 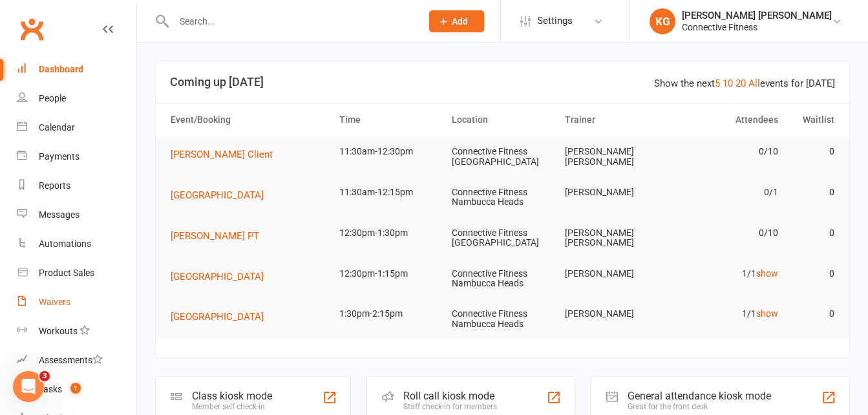 What do you see at coordinates (728, 120) in the screenshot?
I see `th: Attendees` at bounding box center [728, 120].